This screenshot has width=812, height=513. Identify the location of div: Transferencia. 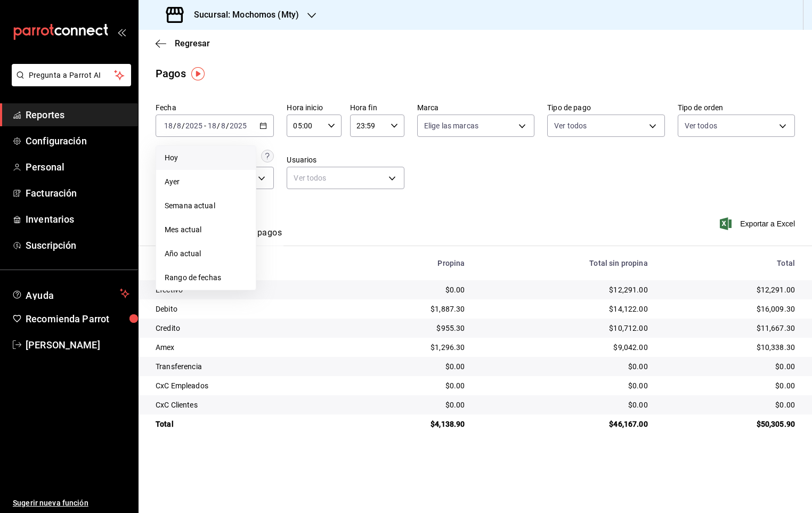
(248, 367).